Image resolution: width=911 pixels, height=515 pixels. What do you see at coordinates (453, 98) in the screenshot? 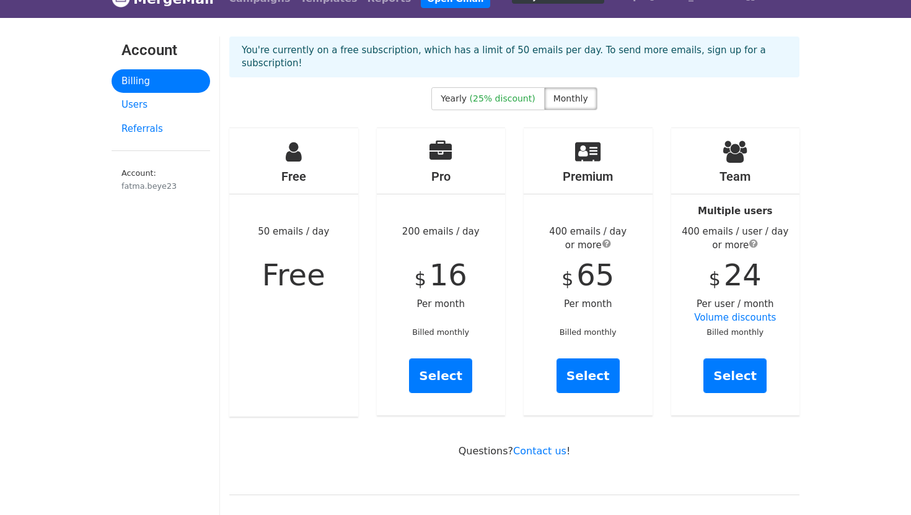
I see `span: Yearly` at bounding box center [453, 98].